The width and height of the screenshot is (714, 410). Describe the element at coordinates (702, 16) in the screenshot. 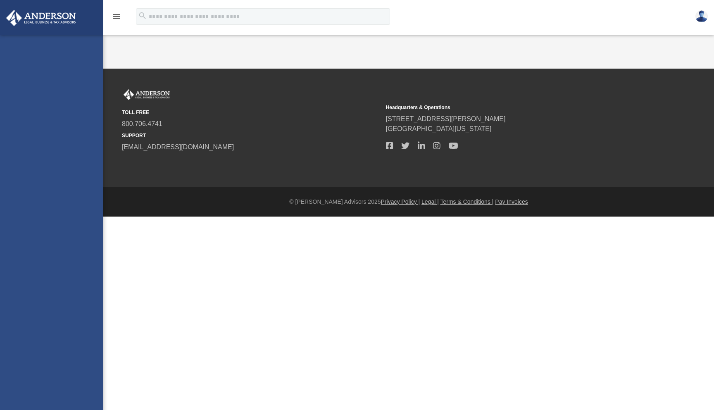

I see `img: User Pic` at that location.